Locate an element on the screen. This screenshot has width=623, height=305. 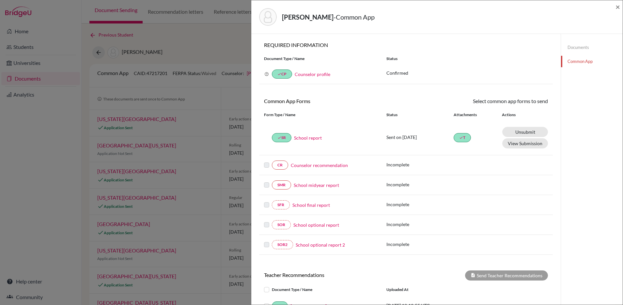
h6: Common App Forms is located at coordinates (333, 101).